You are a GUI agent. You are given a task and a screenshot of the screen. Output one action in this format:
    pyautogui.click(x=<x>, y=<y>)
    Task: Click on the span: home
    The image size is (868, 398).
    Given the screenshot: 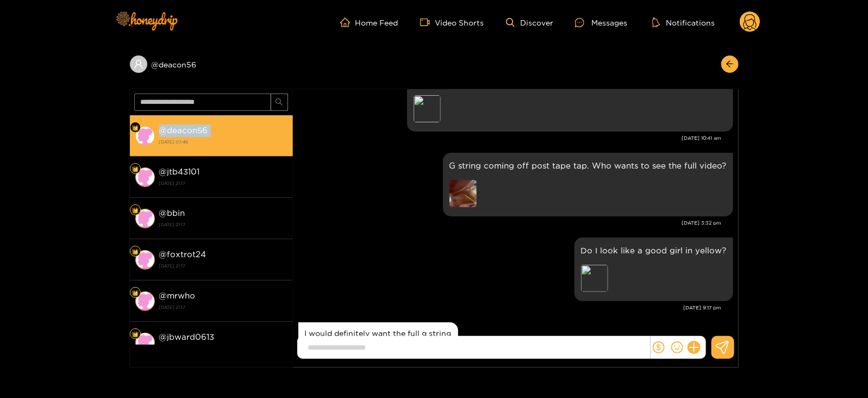 What is the action you would take?
    pyautogui.click(x=348, y=22)
    